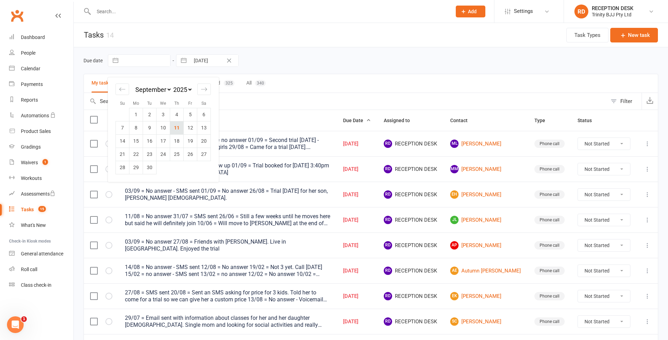 The height and width of the screenshot is (340, 668). What do you see at coordinates (41, 254) in the screenshot?
I see `a: General attendance kiosk mode` at bounding box center [41, 254].